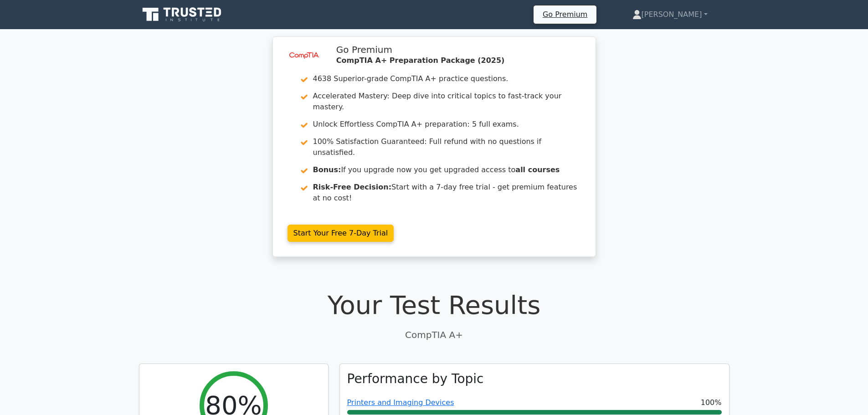 This screenshot has height=415, width=868. I want to click on p: CompTIA A+, so click(434, 335).